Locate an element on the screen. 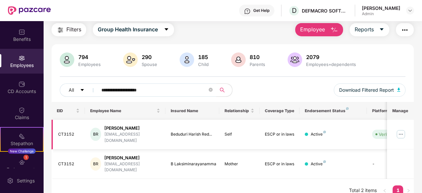 Image resolution: width=422 pixels, height=193 pixels. span: Reports is located at coordinates (364, 29).